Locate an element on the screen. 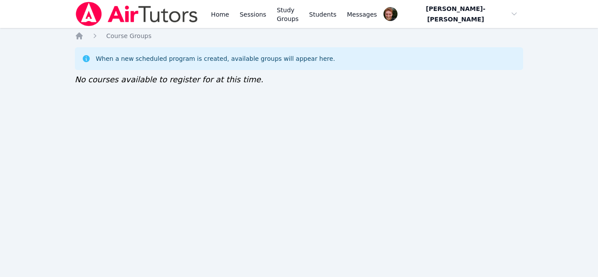 The width and height of the screenshot is (598, 277). span: No courses available to register for at this time. is located at coordinates (169, 79).